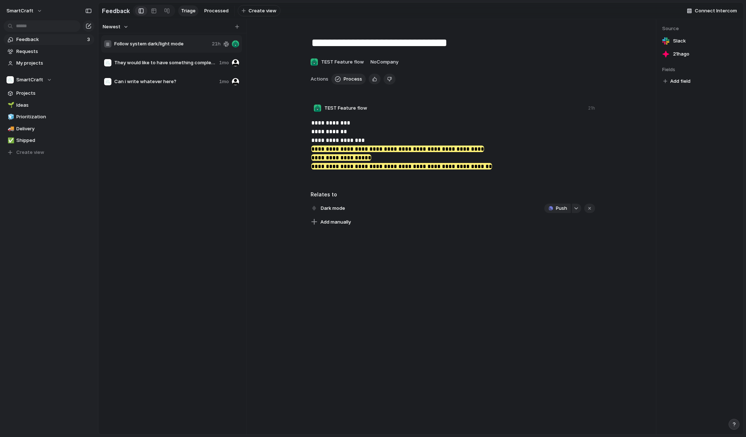 This screenshot has width=746, height=437. What do you see at coordinates (49, 40) in the screenshot?
I see `a: Feedback3` at bounding box center [49, 40].